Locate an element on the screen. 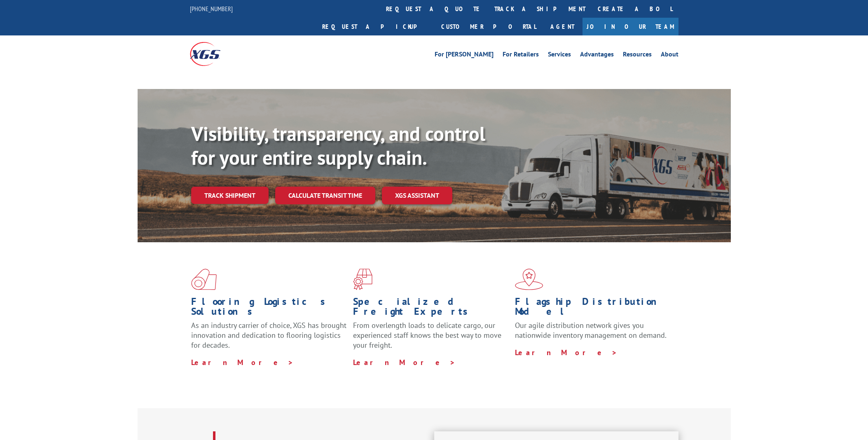 Image resolution: width=868 pixels, height=440 pixels. a: Customer Portal is located at coordinates (488, 26).